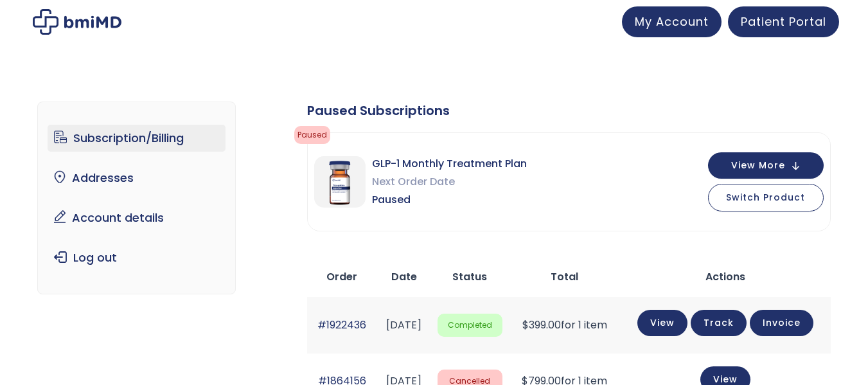 The height and width of the screenshot is (385, 868). Describe the element at coordinates (136, 218) in the screenshot. I see `a: Account details` at that location.